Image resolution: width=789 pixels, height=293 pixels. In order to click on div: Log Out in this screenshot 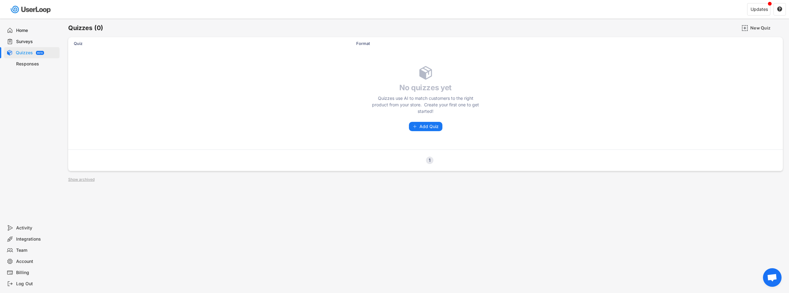, I will do `click(37, 284)`.